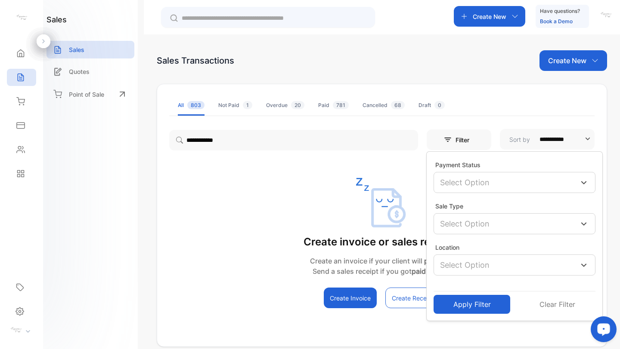 This screenshot has height=349, width=620. Describe the element at coordinates (559, 11) in the screenshot. I see `p: Have questions?` at that location.